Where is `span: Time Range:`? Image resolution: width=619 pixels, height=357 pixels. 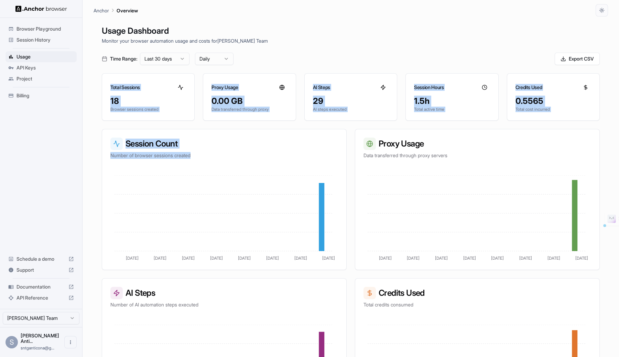 span: Time Range: is located at coordinates (124, 59).